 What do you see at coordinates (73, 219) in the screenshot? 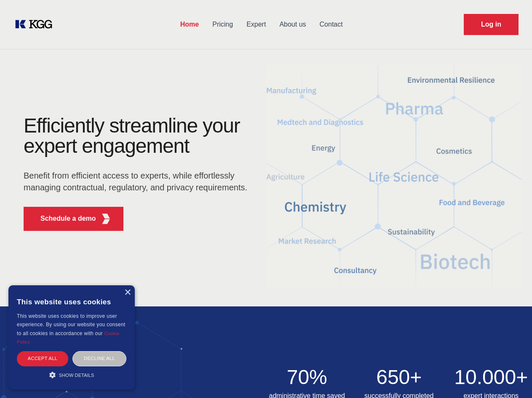
I see `button: Schedule a demoKGG Fifth Element RED` at bounding box center [73, 219].